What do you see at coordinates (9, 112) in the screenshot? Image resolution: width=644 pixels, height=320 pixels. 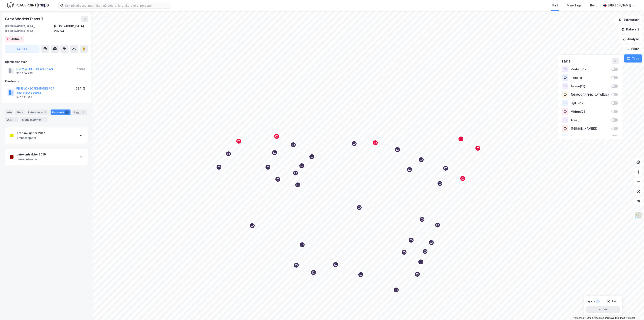 I see `div: Info` at bounding box center [9, 112].